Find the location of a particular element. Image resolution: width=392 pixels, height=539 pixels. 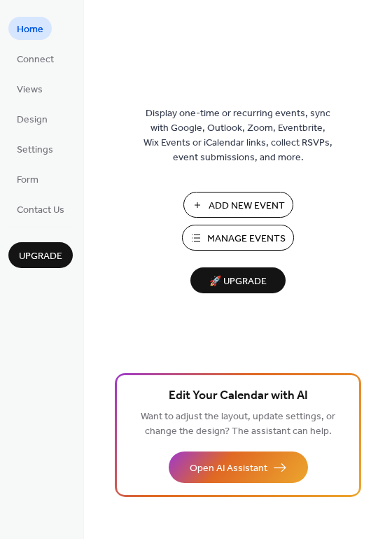

span: Contact Us is located at coordinates (41, 210).